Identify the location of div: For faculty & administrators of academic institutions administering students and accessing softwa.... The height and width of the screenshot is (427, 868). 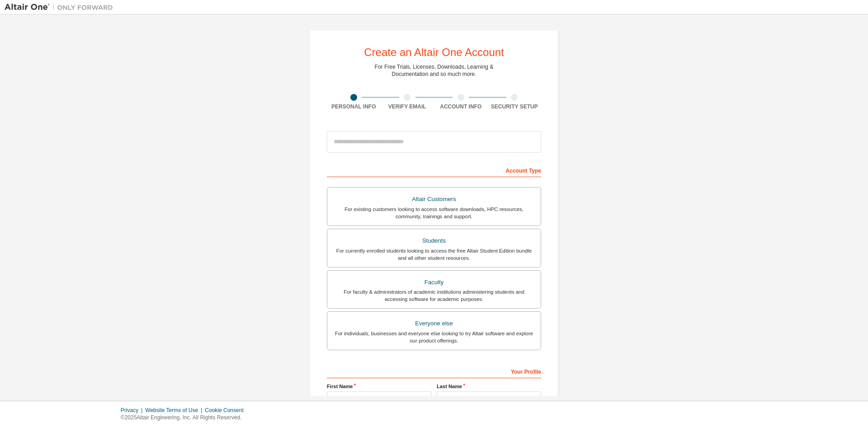
(434, 295).